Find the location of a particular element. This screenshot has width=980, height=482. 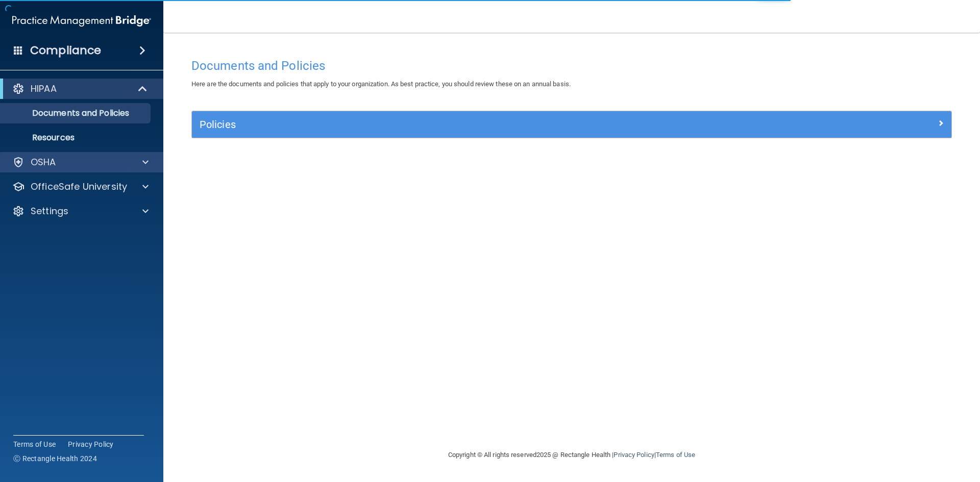

h5: Policies is located at coordinates (477, 124).